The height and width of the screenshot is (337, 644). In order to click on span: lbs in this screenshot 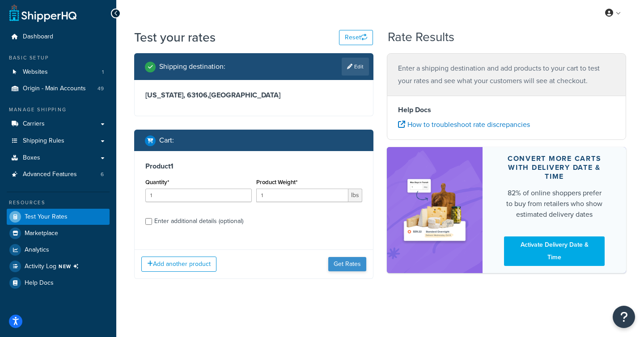, I will do `click(355, 195)`.